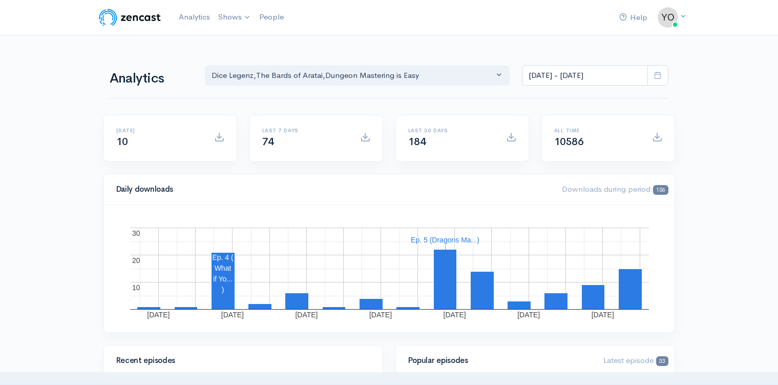  Describe the element at coordinates (151, 78) in the screenshot. I see `h1: Analytics` at that location.